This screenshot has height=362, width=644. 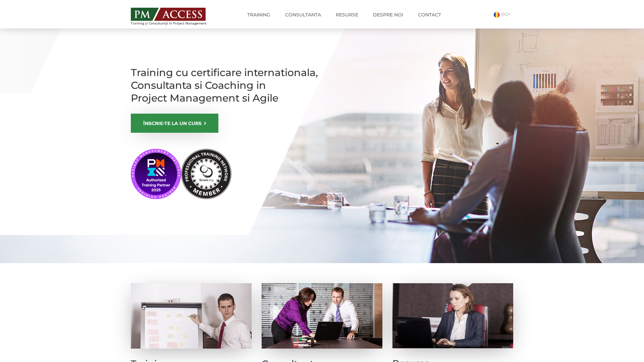 What do you see at coordinates (453, 316) in the screenshot?
I see `img: Resurse` at bounding box center [453, 316].